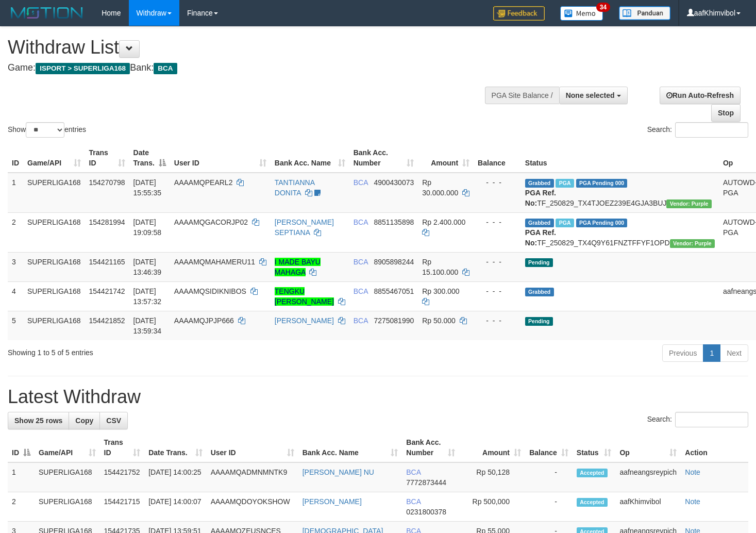  I want to click on a: Copy, so click(84, 421).